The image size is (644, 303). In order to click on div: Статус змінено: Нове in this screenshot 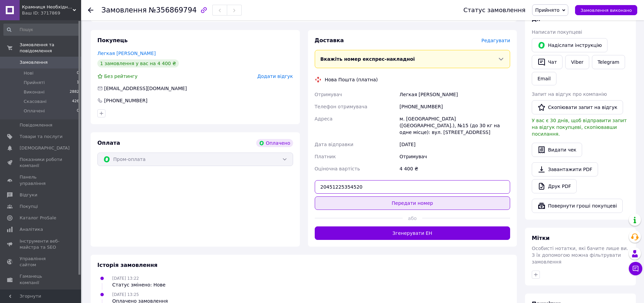, I will do `click(139, 285)`.